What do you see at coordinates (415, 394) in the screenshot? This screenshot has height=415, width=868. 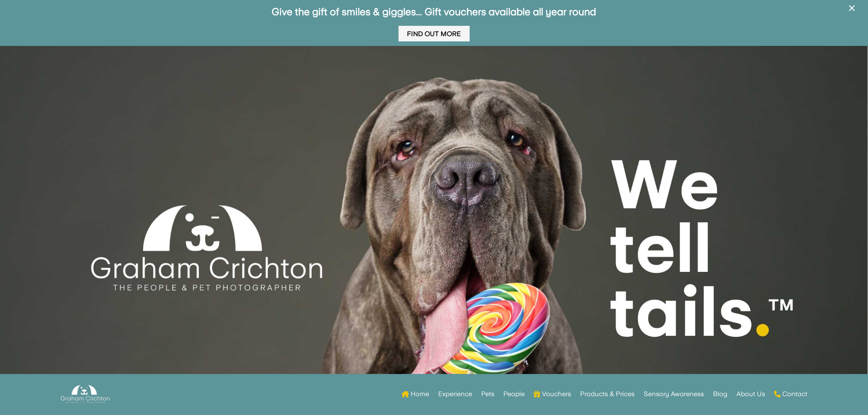 I see `a: Home` at bounding box center [415, 394].